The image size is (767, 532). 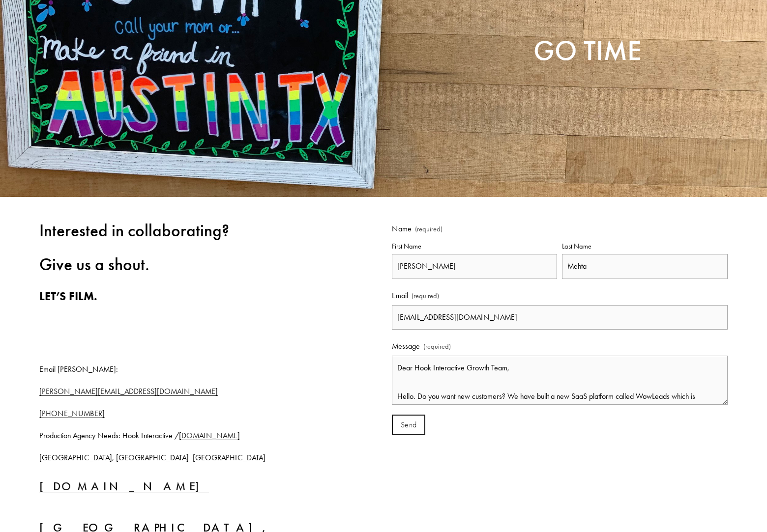 I want to click on strong: LET’S FILM., so click(x=69, y=296).